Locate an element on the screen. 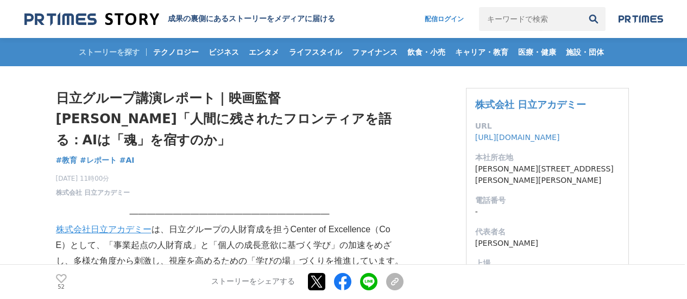 This screenshot has width=687, height=299. span: #レポート is located at coordinates (98, 160).